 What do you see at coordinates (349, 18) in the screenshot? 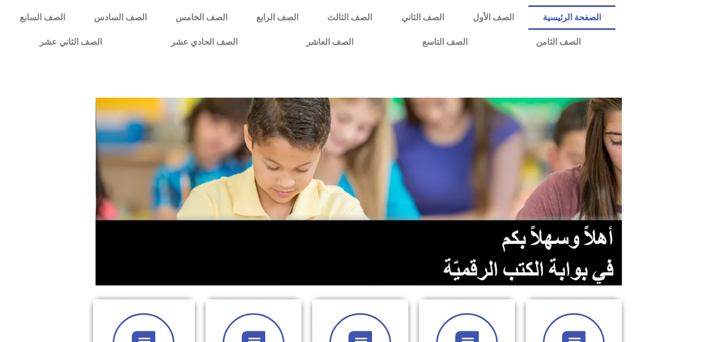
I see `a: الصف الثالث` at bounding box center [349, 18].